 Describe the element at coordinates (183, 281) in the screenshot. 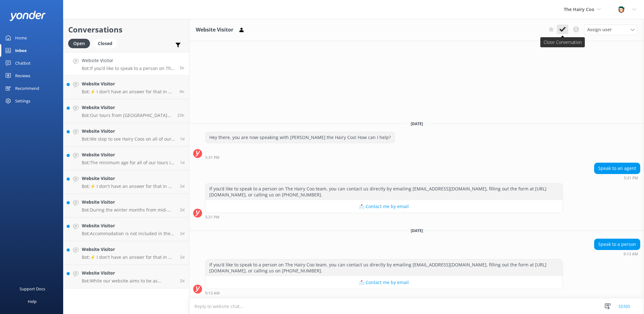

I see `span: Oct 10 2025 03:10pm (UTC +01:00) Europe/Dublin` at that location.